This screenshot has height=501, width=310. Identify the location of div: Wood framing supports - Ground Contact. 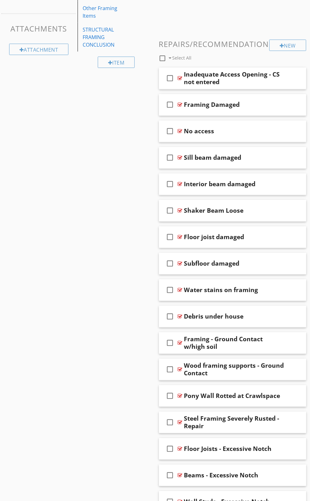
(235, 370).